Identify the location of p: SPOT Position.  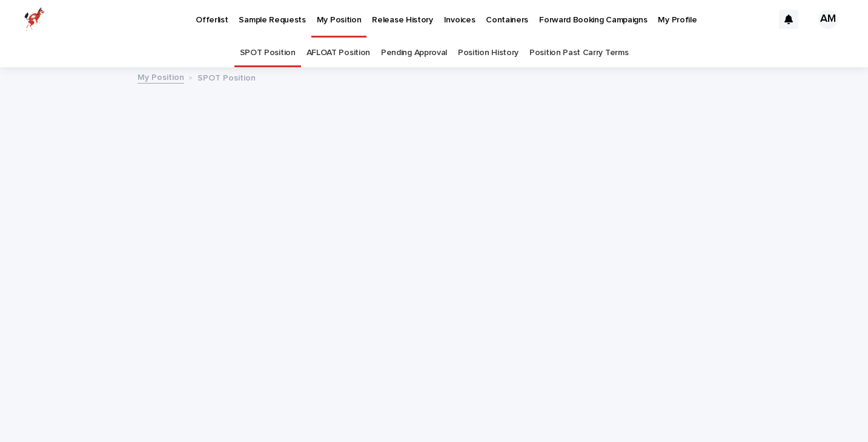
(226, 77).